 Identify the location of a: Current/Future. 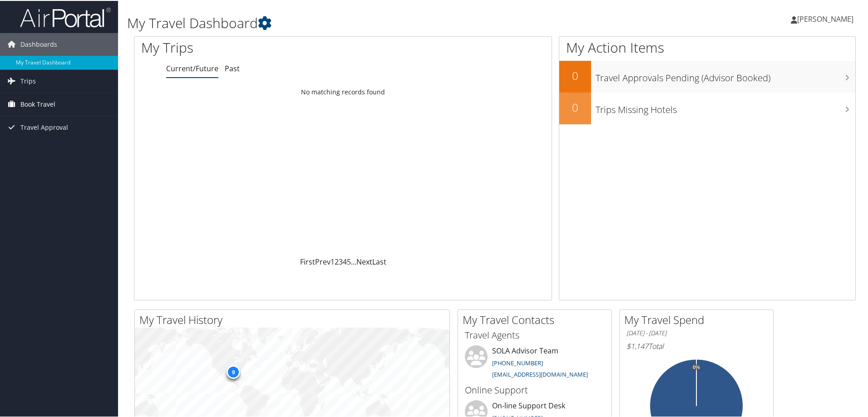
(192, 68).